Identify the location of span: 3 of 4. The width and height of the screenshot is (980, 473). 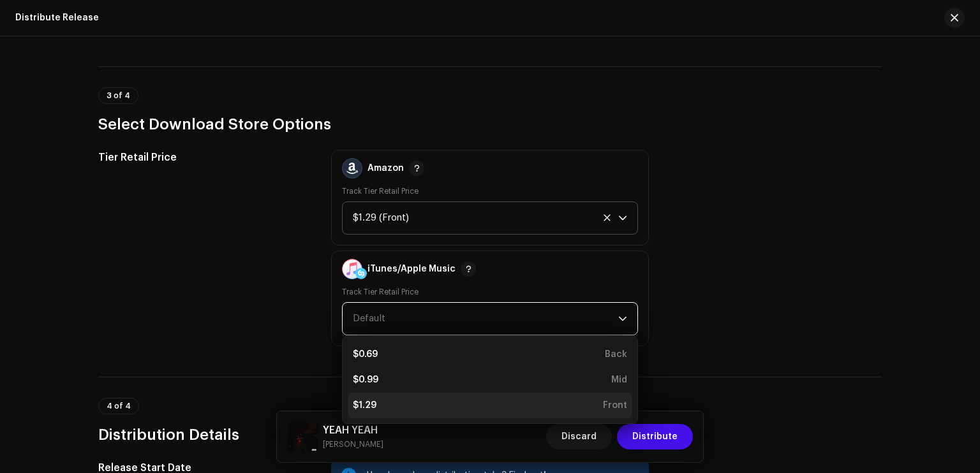
(118, 96).